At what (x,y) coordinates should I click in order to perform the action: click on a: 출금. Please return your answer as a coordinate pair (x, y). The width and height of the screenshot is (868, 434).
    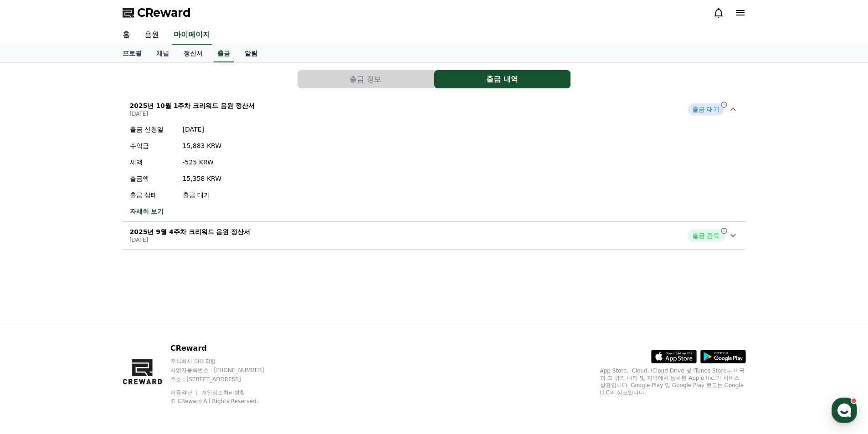
    Looking at the image, I should click on (224, 54).